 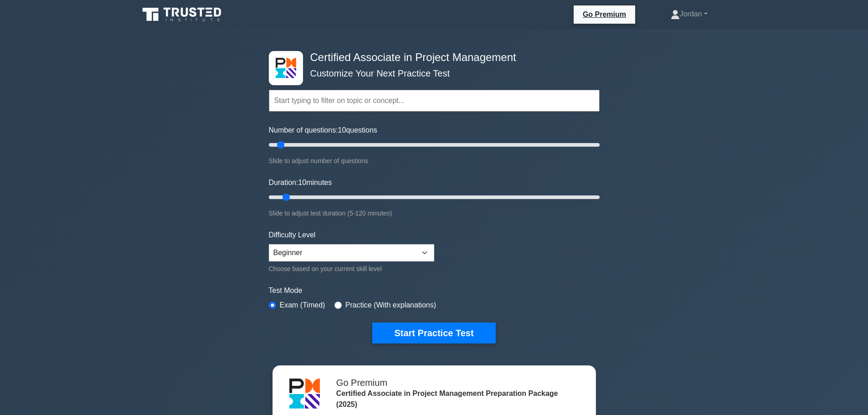 I want to click on a: Jordan, so click(x=689, y=14).